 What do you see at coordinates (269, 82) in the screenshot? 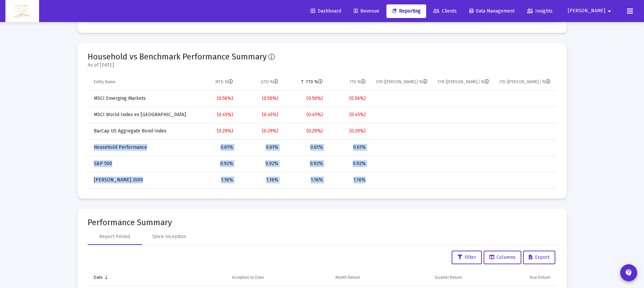
I see `div: QTD %` at bounding box center [269, 82].